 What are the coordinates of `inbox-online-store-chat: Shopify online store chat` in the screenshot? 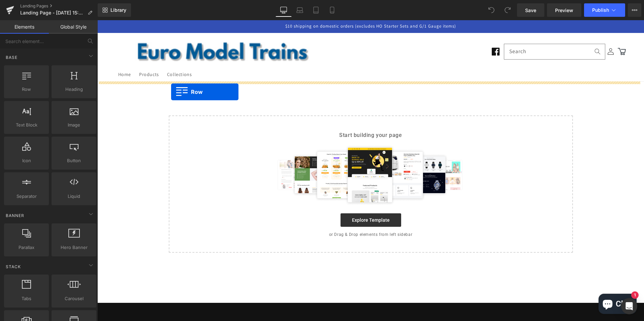 It's located at (520, 284).